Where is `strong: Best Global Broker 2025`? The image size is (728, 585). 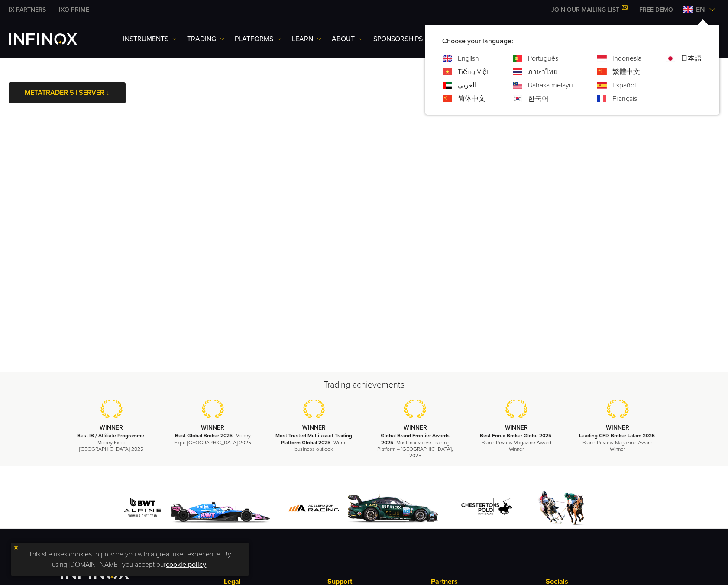
strong: Best Global Broker 2025 is located at coordinates (203, 436).